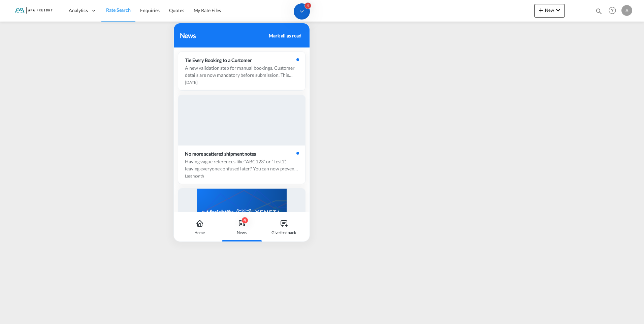 The width and height of the screenshot is (644, 324). I want to click on div: icon-magnify, so click(599, 12).